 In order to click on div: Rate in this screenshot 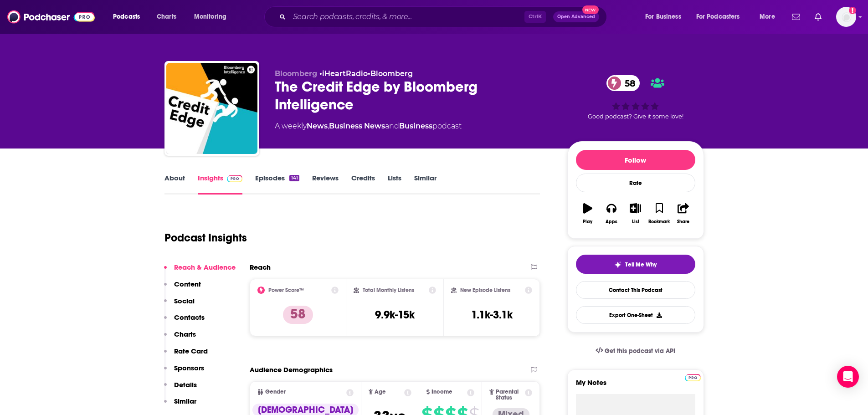, I will do `click(636, 183)`.